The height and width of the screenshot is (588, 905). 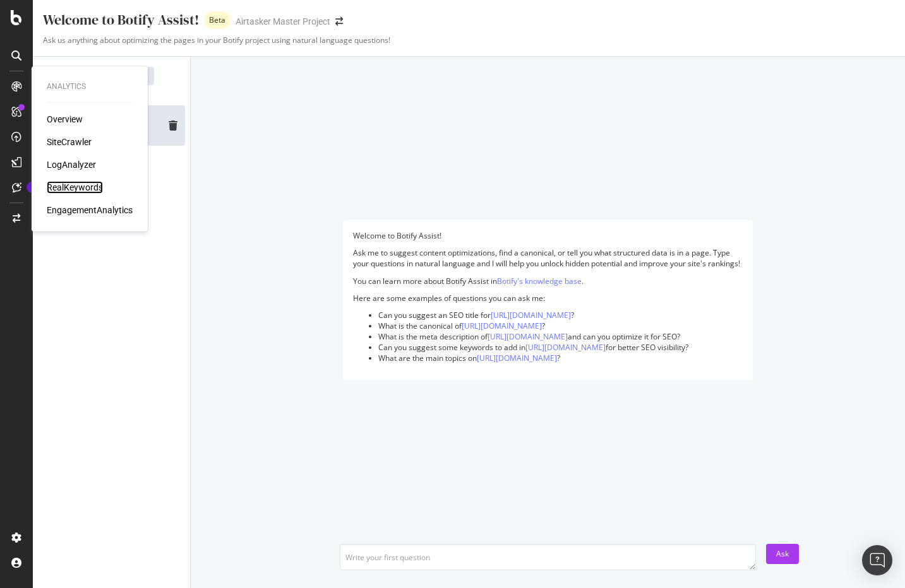 I want to click on div: Tooltip anchor, so click(x=32, y=188).